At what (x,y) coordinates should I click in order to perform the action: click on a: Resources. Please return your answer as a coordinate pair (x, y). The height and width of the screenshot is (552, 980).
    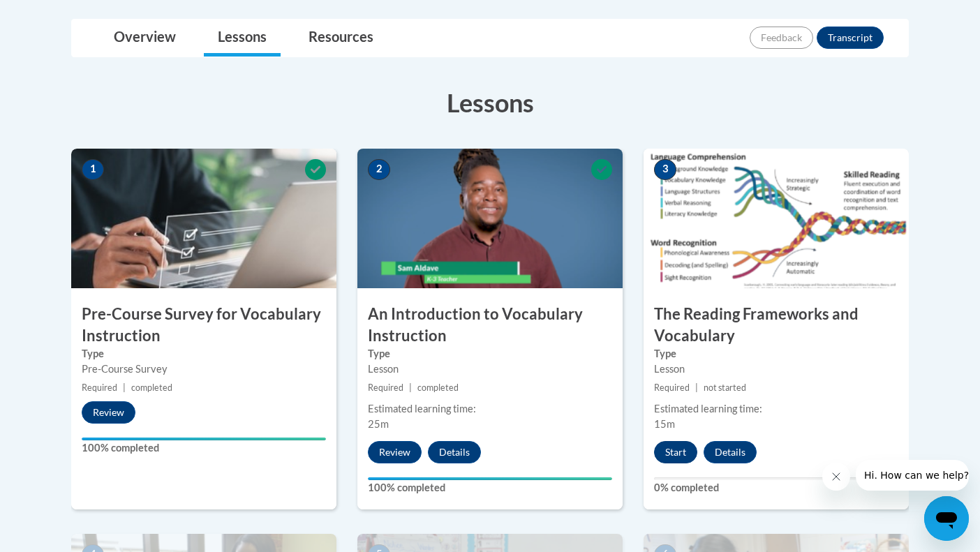
    Looking at the image, I should click on (340, 38).